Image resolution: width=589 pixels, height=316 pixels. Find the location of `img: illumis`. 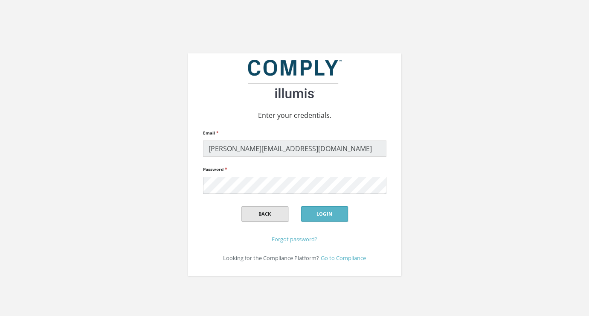

img: illumis is located at coordinates (295, 79).